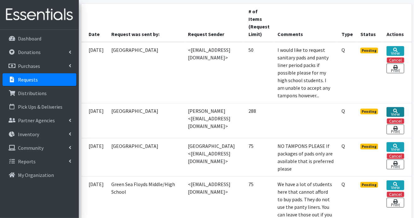 The width and height of the screenshot is (414, 218). Describe the element at coordinates (306, 157) in the screenshot. I see `td: NO TAMPONS PLEASE If packages of pads only are available that is preferred please` at that location.